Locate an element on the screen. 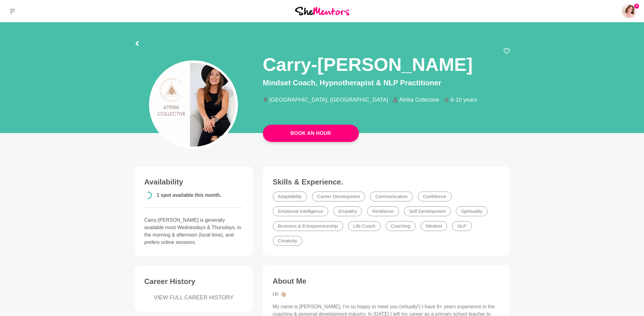 Image resolution: width=644 pixels, height=316 pixels. li: Atriba Collective is located at coordinates (418, 100).